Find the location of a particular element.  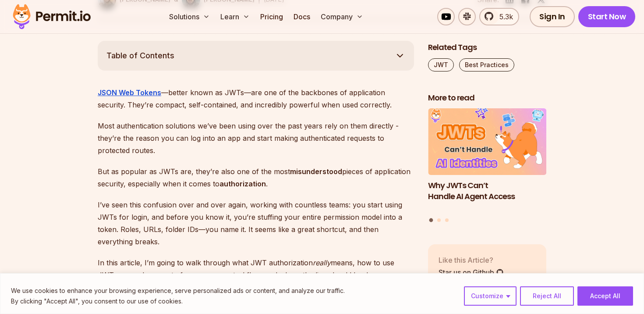

p: Like this Article? is located at coordinates (471, 260).